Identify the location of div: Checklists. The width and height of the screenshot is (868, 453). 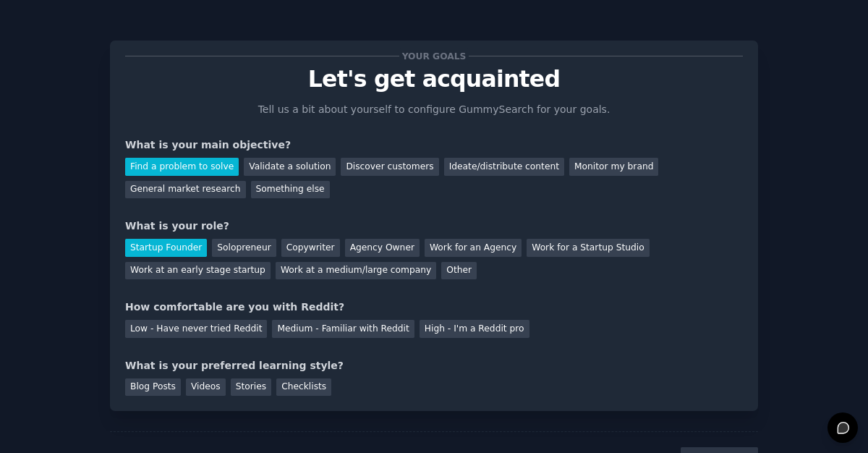
(304, 387).